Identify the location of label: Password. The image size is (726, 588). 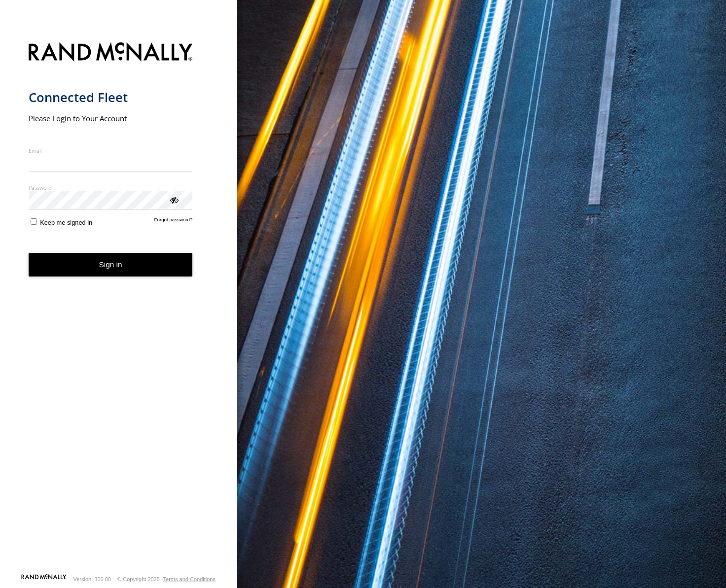
(110, 187).